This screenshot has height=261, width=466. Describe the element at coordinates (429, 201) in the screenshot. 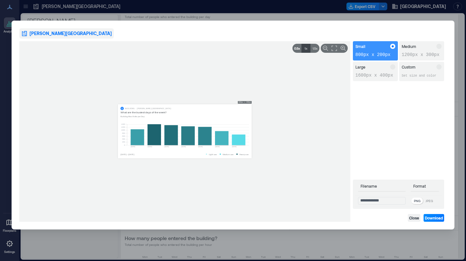

I see `p: JPEG` at that location.